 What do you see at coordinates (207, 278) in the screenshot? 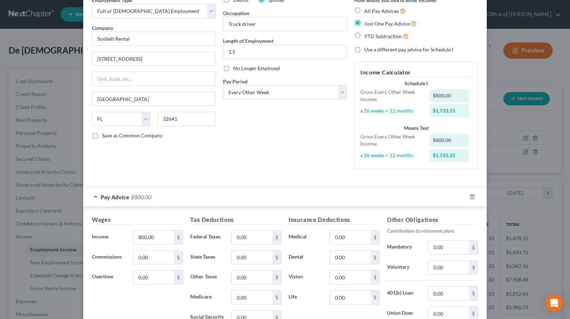
I see `label: Other Taxes` at bounding box center [207, 278].